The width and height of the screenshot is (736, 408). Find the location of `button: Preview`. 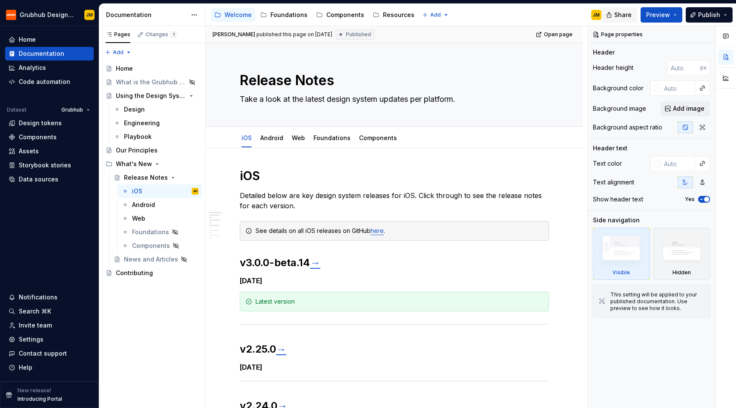

button: Preview is located at coordinates (661, 15).